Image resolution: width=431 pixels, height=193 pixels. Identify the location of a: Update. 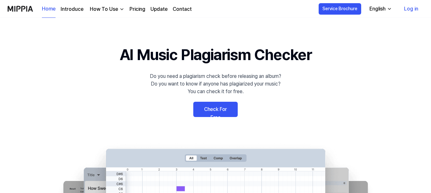
(159, 9).